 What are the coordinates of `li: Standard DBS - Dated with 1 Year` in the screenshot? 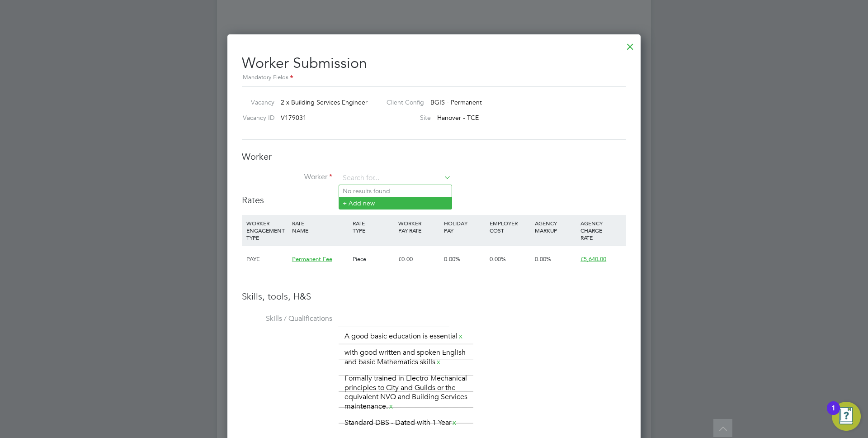 It's located at (401, 423).